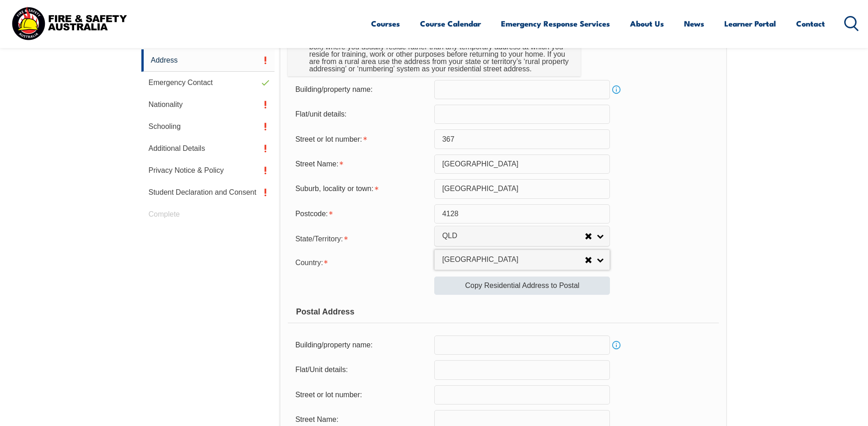 This screenshot has height=426, width=868. I want to click on a: Nationality, so click(208, 104).